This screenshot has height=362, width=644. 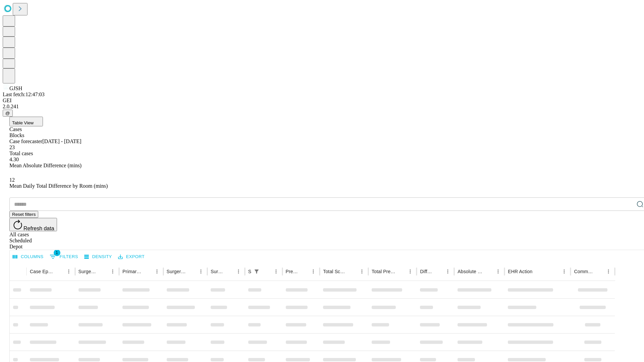 I want to click on div: Surgery Date, so click(x=217, y=272).